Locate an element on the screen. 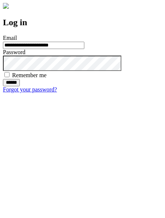 The image size is (165, 218). label: Email is located at coordinates (10, 38).